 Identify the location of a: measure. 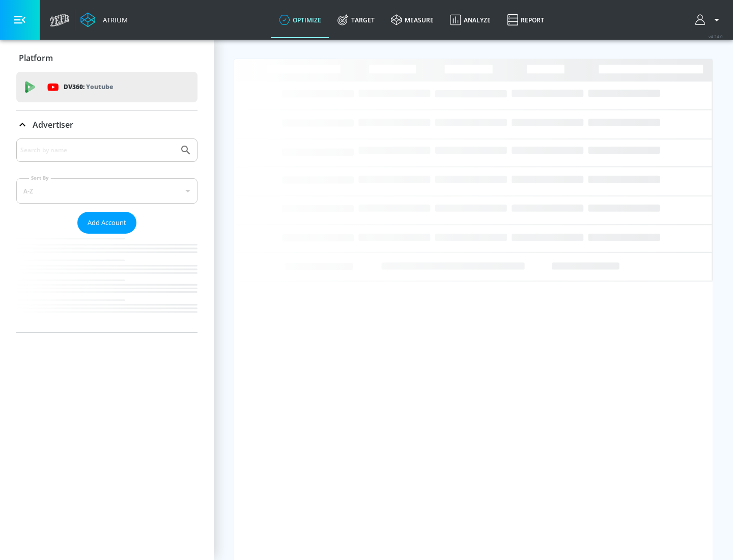
(412, 20).